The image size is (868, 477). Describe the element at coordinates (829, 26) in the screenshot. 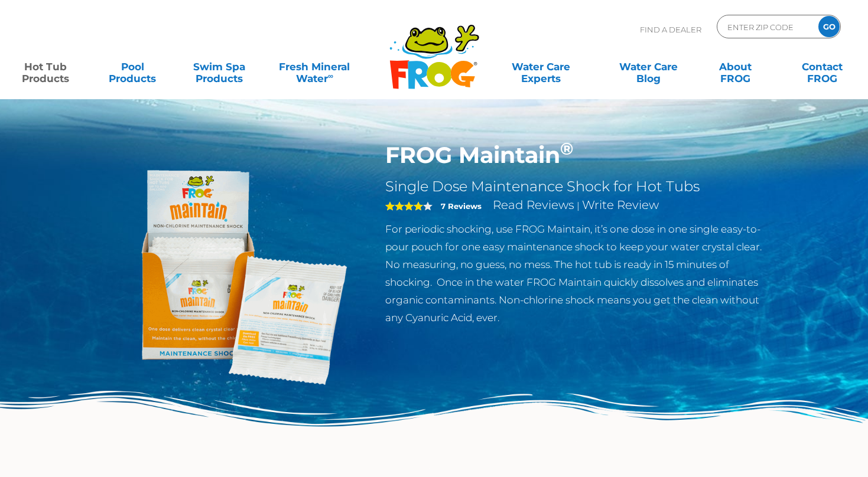

I see `input: GO` at that location.